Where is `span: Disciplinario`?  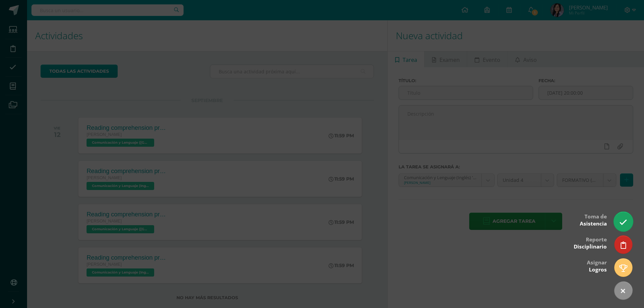 span: Disciplinario is located at coordinates (590, 247).